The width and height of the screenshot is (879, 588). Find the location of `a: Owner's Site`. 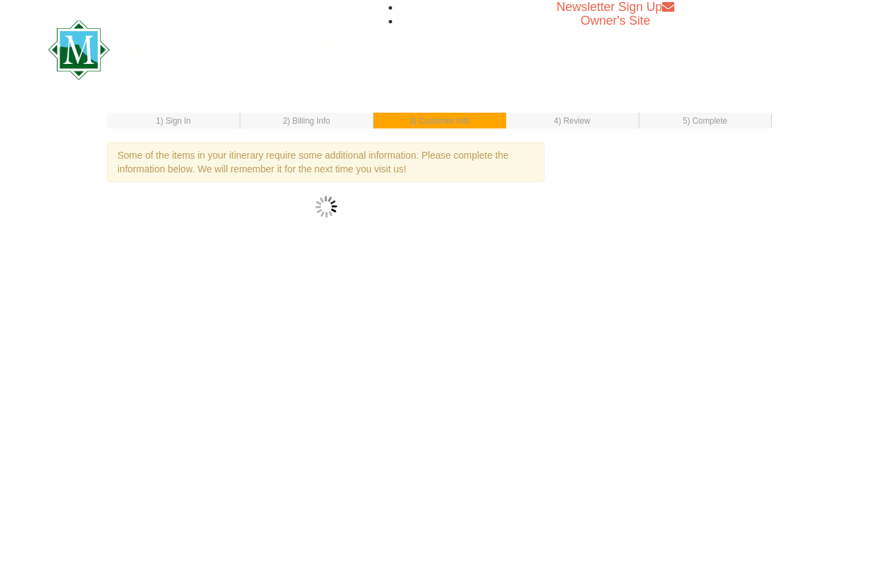

a: Owner's Site is located at coordinates (615, 20).